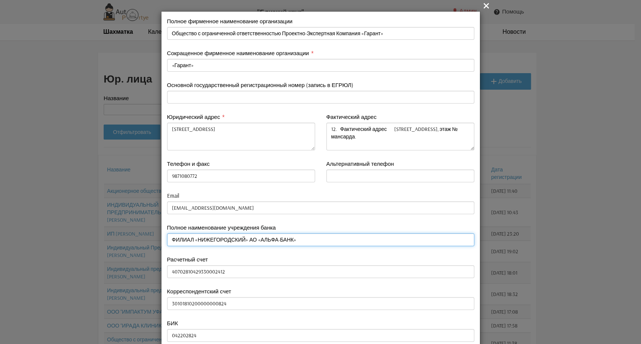 The width and height of the screenshot is (641, 344). What do you see at coordinates (172, 323) in the screenshot?
I see `label: БИК` at bounding box center [172, 323].